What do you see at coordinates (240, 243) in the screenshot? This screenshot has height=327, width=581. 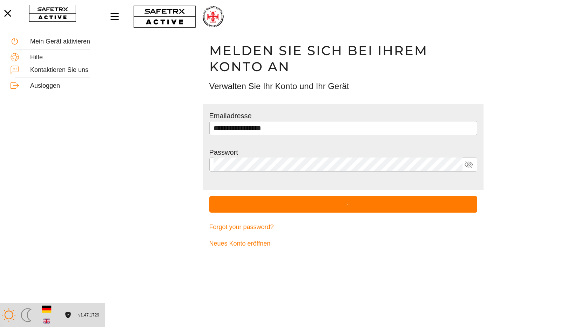 I see `span: Neues Konto eröffnen` at bounding box center [240, 243].